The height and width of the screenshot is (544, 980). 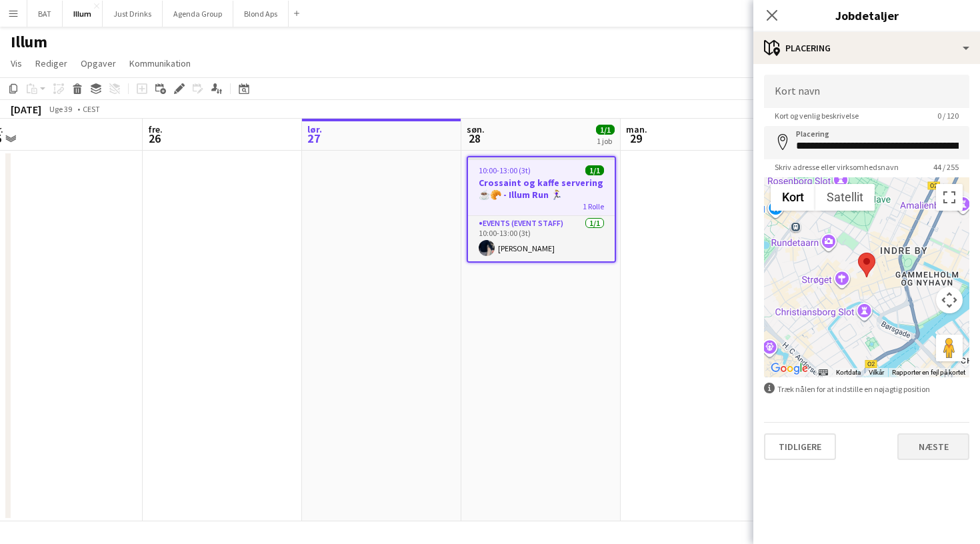 I want to click on span: Opgaver, so click(x=98, y=63).